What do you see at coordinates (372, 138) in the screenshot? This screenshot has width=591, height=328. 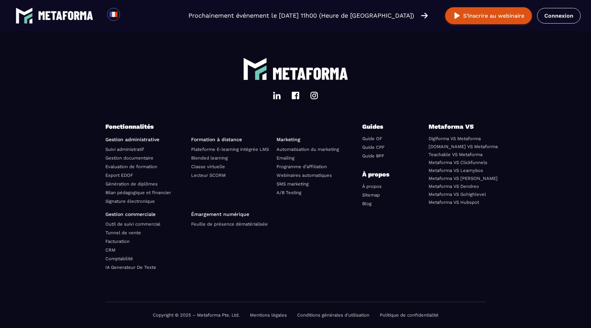 I see `a: Guide OF` at bounding box center [372, 138].